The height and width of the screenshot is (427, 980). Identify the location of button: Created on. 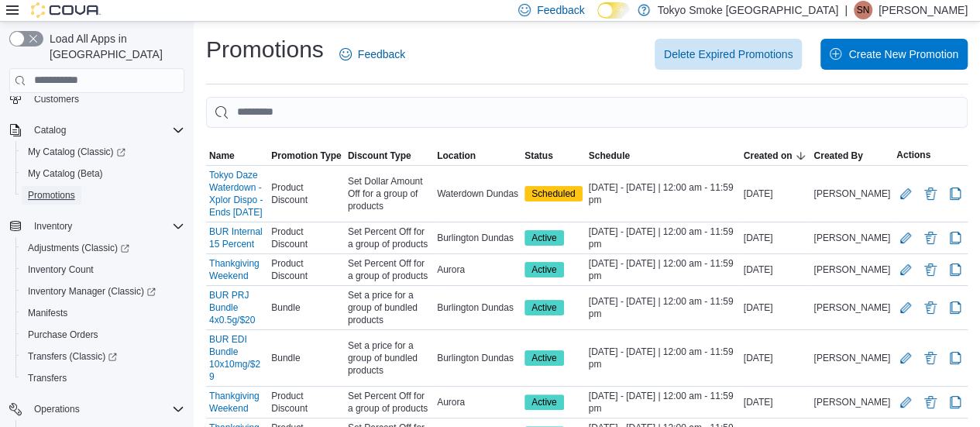
(775, 156).